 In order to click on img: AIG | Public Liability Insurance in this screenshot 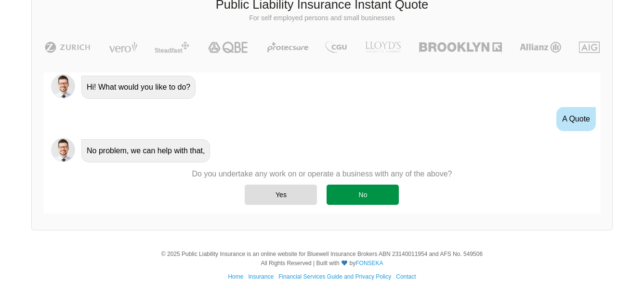, I will do `click(589, 47)`.